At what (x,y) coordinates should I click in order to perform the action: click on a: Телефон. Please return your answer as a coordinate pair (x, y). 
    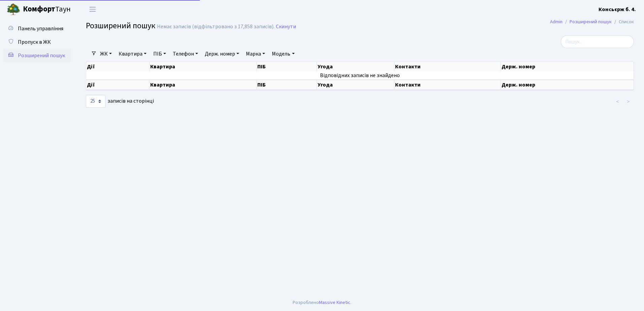
    Looking at the image, I should click on (185, 54).